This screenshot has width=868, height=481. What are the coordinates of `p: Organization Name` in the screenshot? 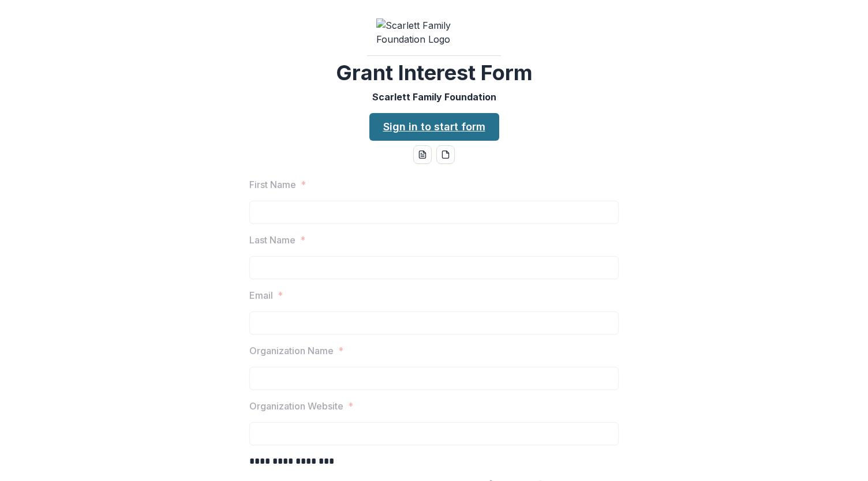 It's located at (291, 351).